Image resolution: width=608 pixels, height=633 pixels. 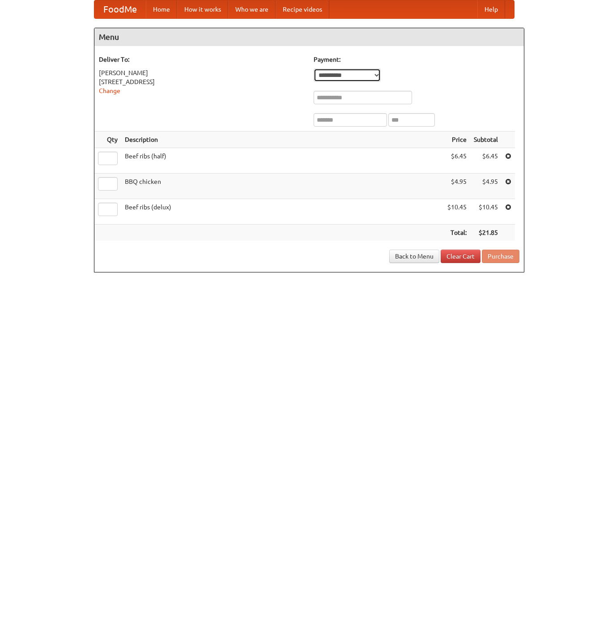 I want to click on h5: Payment:, so click(x=417, y=60).